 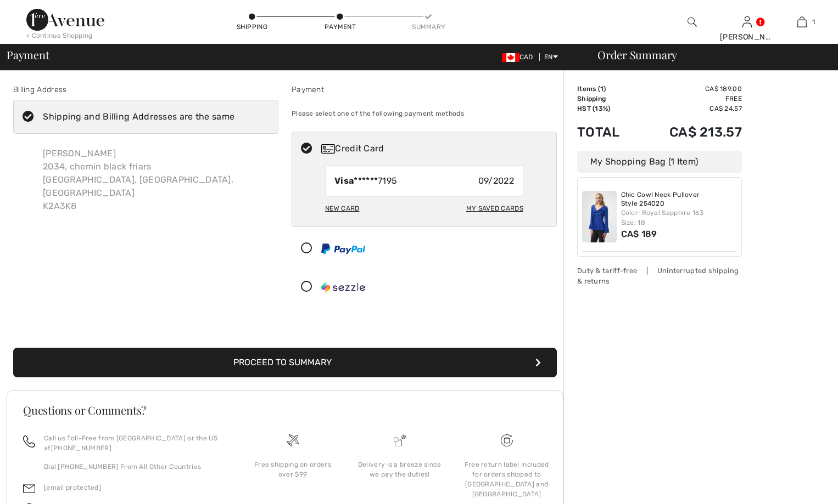 What do you see at coordinates (328, 148) in the screenshot?
I see `img: Credit Card` at bounding box center [328, 148].